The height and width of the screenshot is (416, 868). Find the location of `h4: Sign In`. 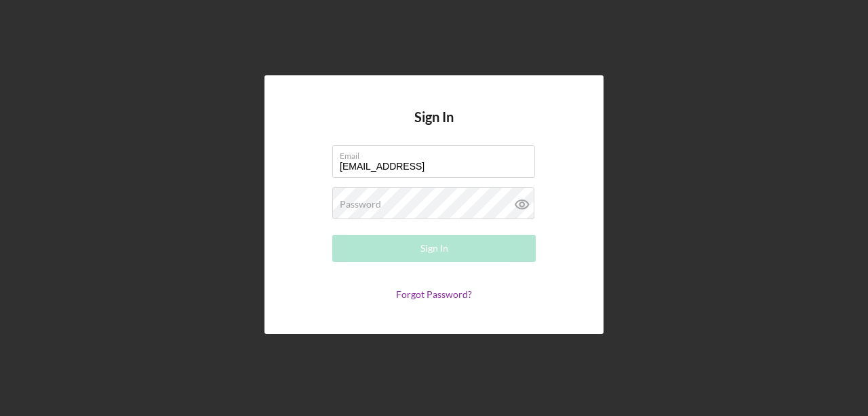

h4: Sign In is located at coordinates (434, 127).